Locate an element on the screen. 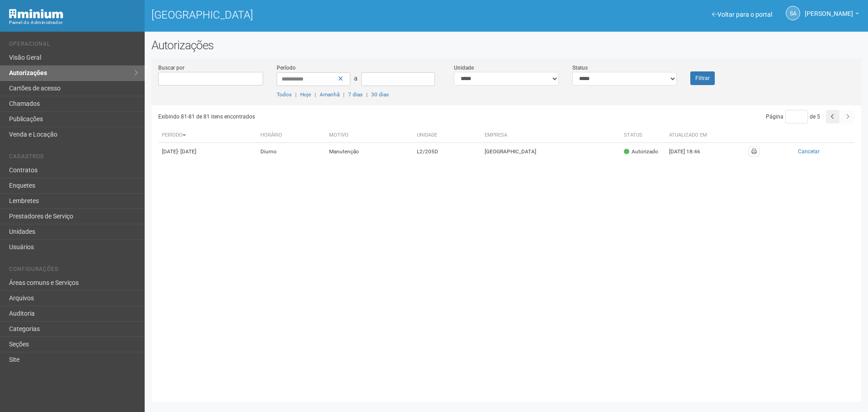 The image size is (868, 412). li: Configurações is located at coordinates (73, 270).